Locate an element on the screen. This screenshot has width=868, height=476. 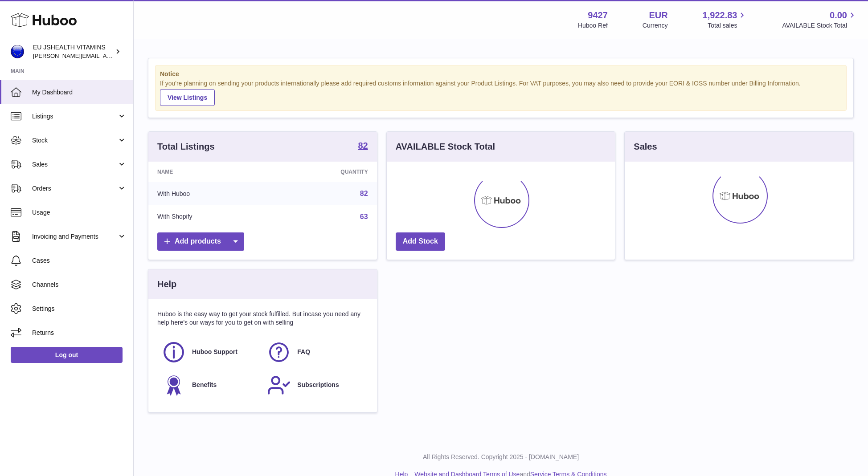
span: Stock is located at coordinates (74, 140).